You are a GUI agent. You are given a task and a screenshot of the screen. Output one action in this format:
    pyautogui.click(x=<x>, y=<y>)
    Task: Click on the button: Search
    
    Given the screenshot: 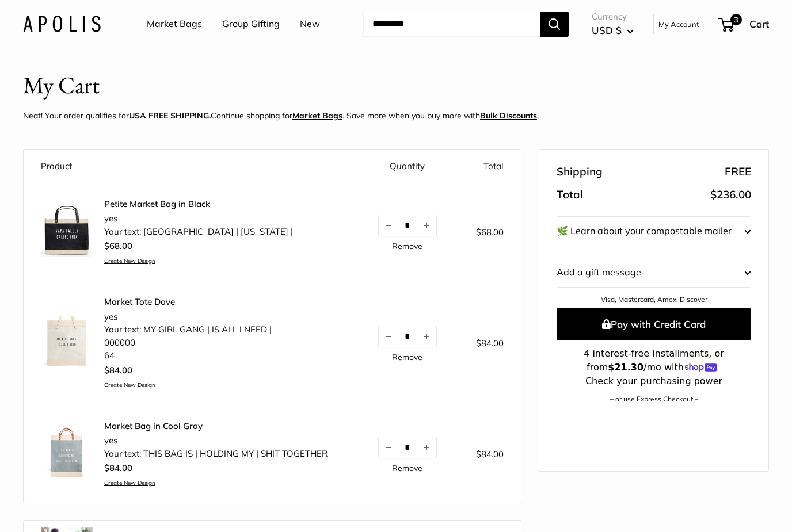 What is the action you would take?
    pyautogui.click(x=554, y=24)
    